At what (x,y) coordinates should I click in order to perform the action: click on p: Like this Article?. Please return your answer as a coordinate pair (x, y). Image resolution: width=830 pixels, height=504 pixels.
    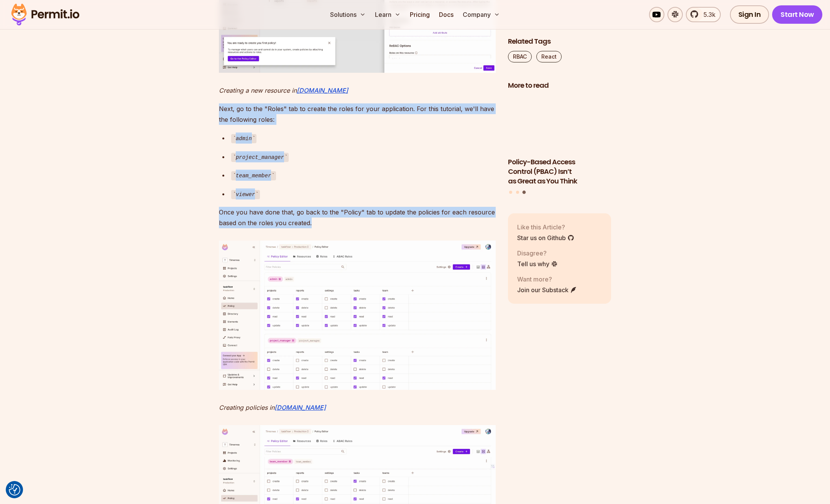
    Looking at the image, I should click on (545, 227).